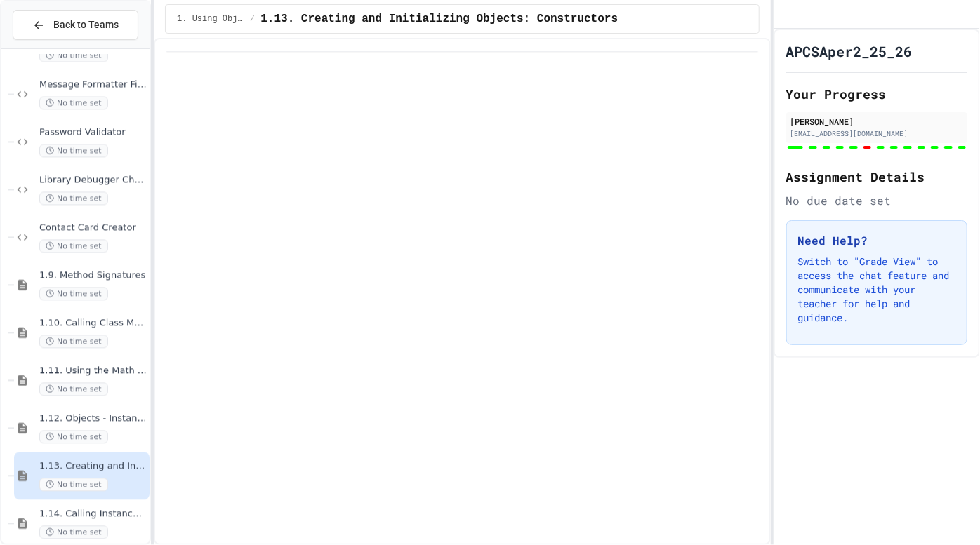  I want to click on span: 1. Using Objects and Methods, so click(210, 19).